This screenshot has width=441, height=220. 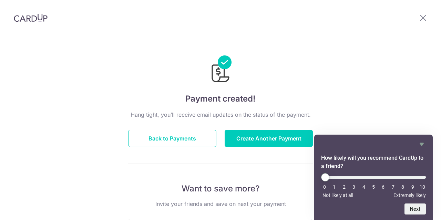 What do you see at coordinates (416, 209) in the screenshot?
I see `button: Next question` at bounding box center [416, 209].